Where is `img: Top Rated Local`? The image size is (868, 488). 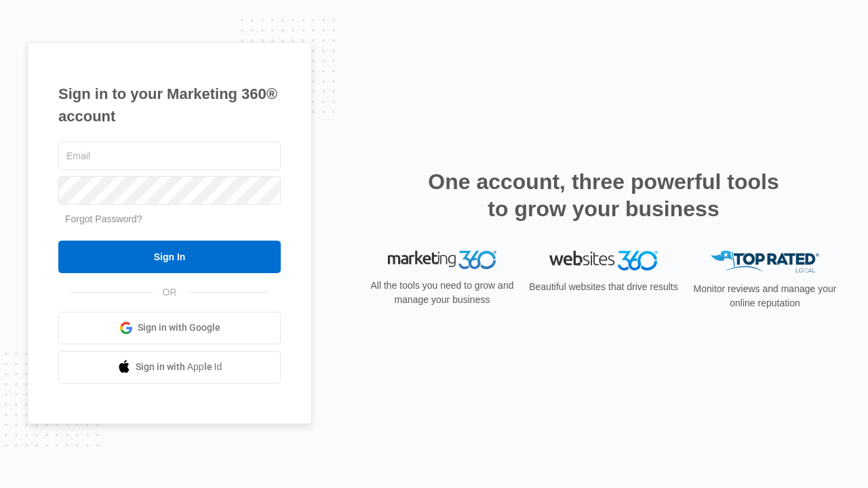 img: Top Rated Local is located at coordinates (765, 261).